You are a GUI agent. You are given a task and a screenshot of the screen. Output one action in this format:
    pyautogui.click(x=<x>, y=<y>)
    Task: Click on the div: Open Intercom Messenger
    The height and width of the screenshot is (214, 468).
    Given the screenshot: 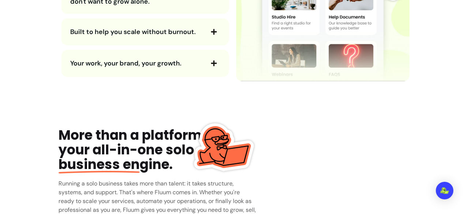 What is the action you would take?
    pyautogui.click(x=445, y=191)
    